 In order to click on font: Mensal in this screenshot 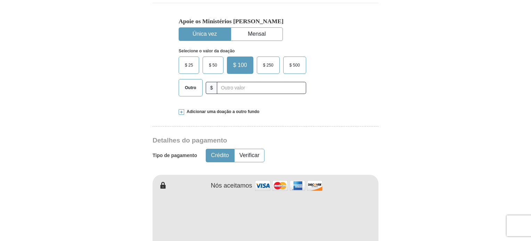, I will do `click(257, 34)`.